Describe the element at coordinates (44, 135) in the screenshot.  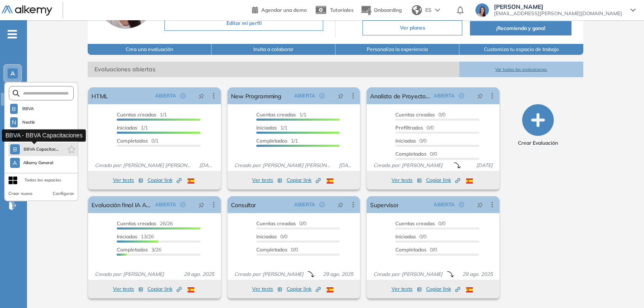
I see `div: BBVA - BBVA Capacitaciones` at that location.